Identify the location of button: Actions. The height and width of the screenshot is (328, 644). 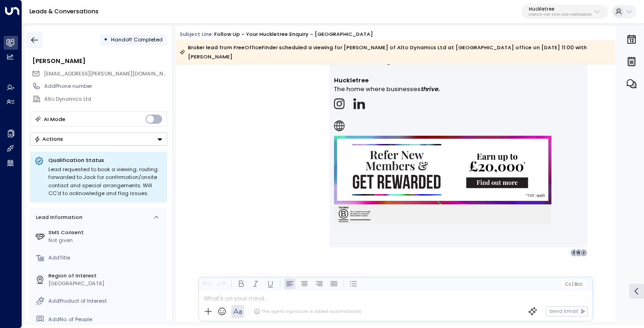
(98, 139).